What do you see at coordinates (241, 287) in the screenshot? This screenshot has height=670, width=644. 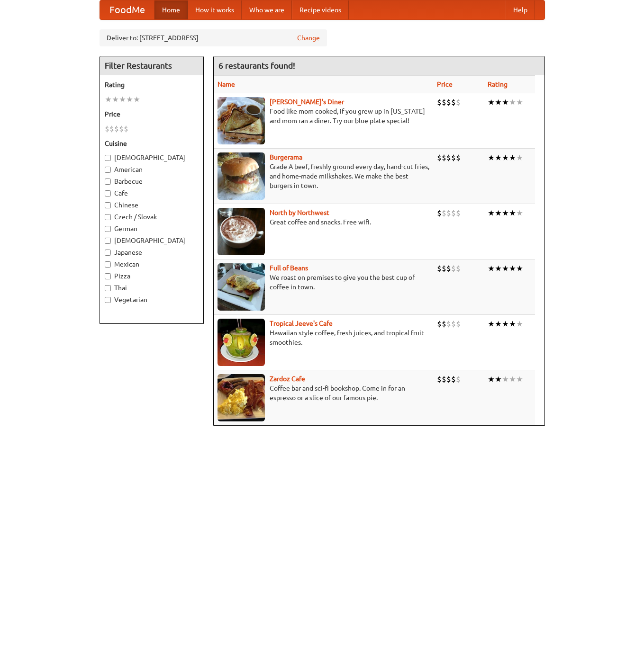 I see `img: beans.jpg` at bounding box center [241, 287].